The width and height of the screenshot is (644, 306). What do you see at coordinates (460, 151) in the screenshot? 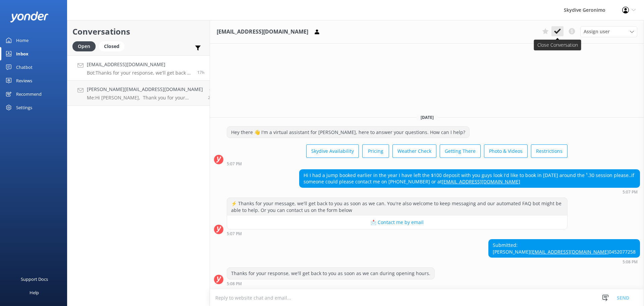
I see `button: Getting There` at bounding box center [460, 151].